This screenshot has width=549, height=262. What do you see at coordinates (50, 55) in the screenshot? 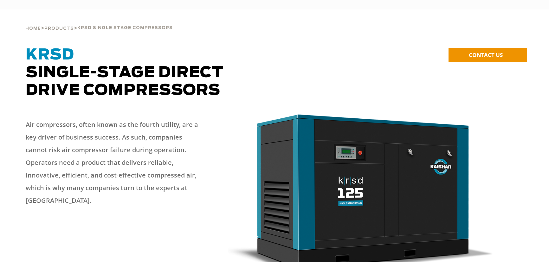
I see `span: KRSD` at bounding box center [50, 55].